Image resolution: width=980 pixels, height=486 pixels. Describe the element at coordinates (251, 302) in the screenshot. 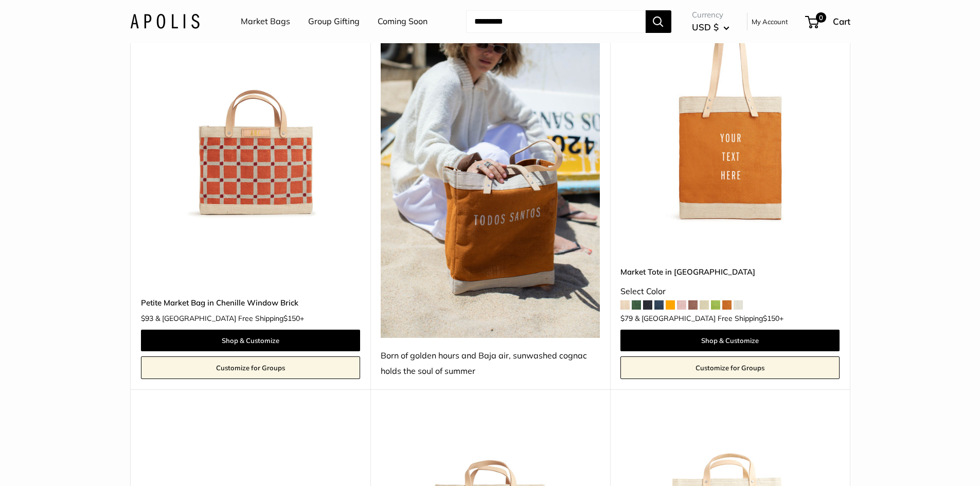

I see `a: Petite Market Bag in Chenille Window Brick` at that location.